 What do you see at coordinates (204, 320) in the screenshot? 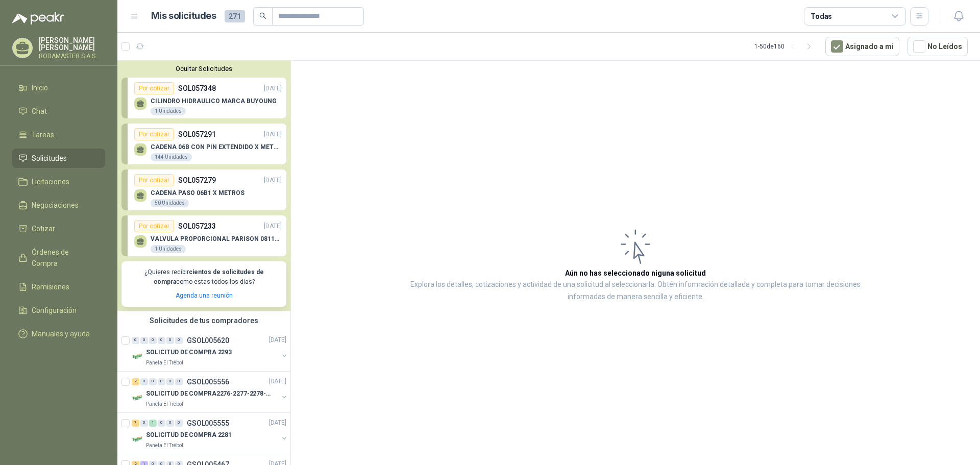
I see `div: Solicitudes de tus compradores` at bounding box center [204, 320].